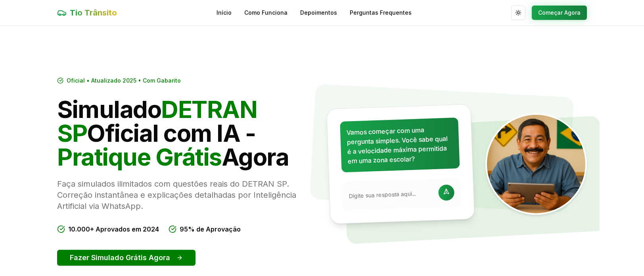 The width and height of the screenshot is (644, 276). I want to click on a: Como Funciona, so click(266, 13).